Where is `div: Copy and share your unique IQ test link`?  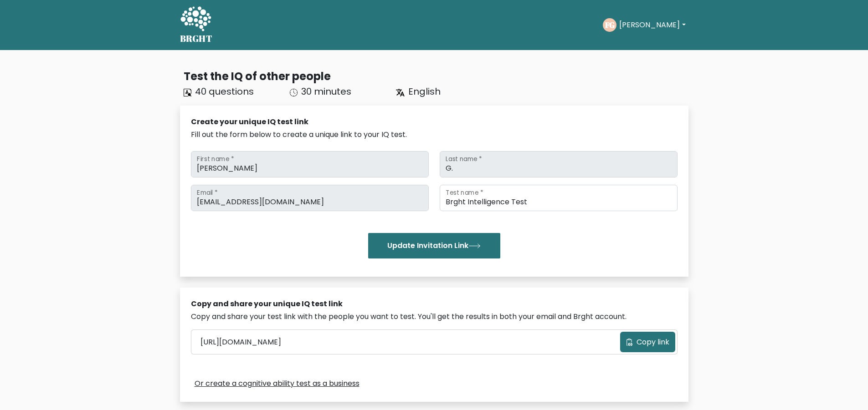
div: Copy and share your unique IQ test link is located at coordinates (434, 304).